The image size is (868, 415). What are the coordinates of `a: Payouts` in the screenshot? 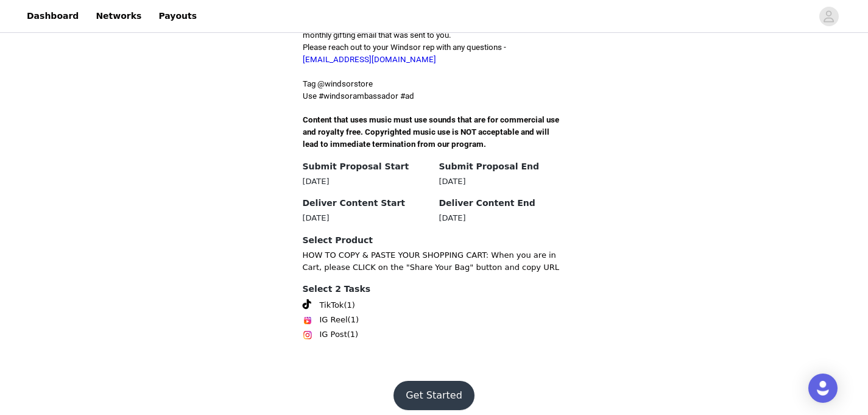 It's located at (177, 15).